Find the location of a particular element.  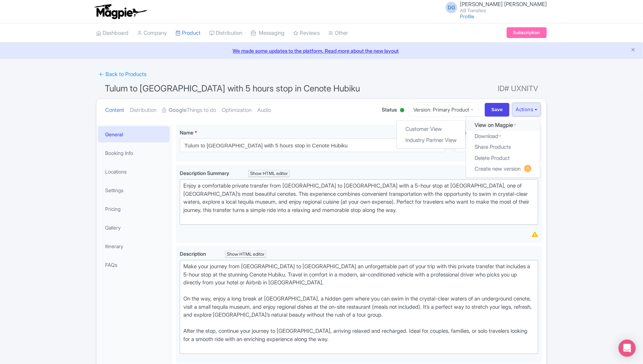

button: Close announcement is located at coordinates (632, 50).